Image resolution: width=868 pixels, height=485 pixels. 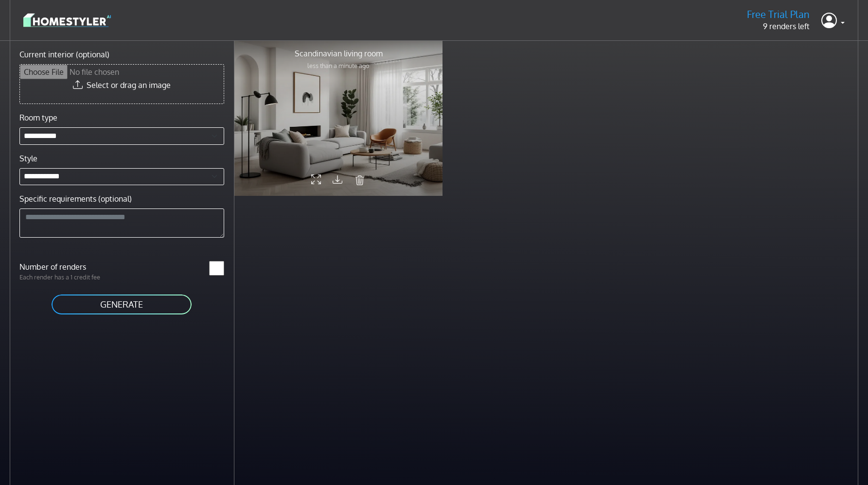 What do you see at coordinates (122, 304) in the screenshot?
I see `button: GENERATE` at bounding box center [122, 304].